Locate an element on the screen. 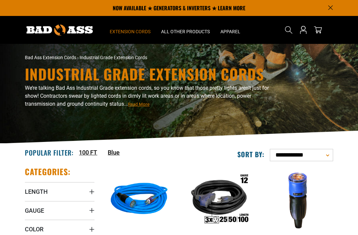 This screenshot has height=235, width=358. img: blue is located at coordinates (139, 199).